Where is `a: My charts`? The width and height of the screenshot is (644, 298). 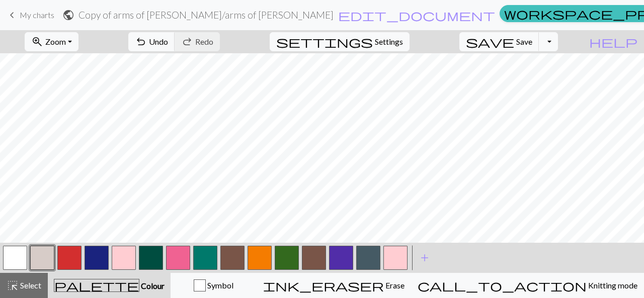
a: My charts is located at coordinates (30, 15).